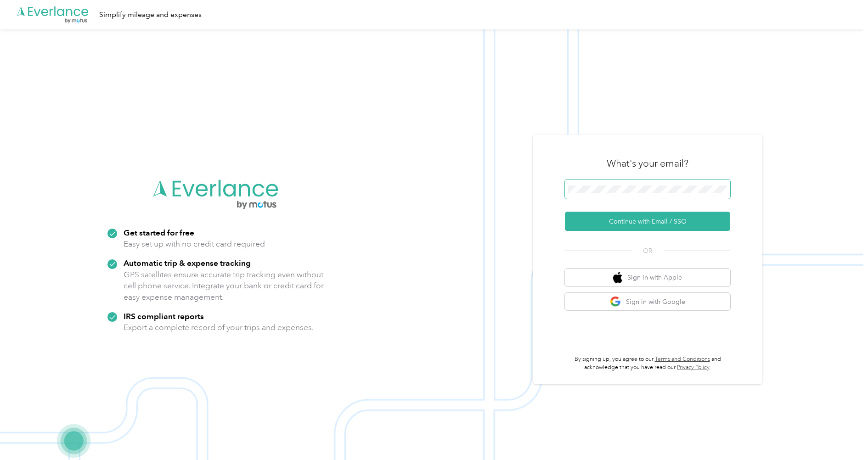 This screenshot has height=460, width=868. What do you see at coordinates (615, 302) in the screenshot?
I see `img: google logo` at bounding box center [615, 302].